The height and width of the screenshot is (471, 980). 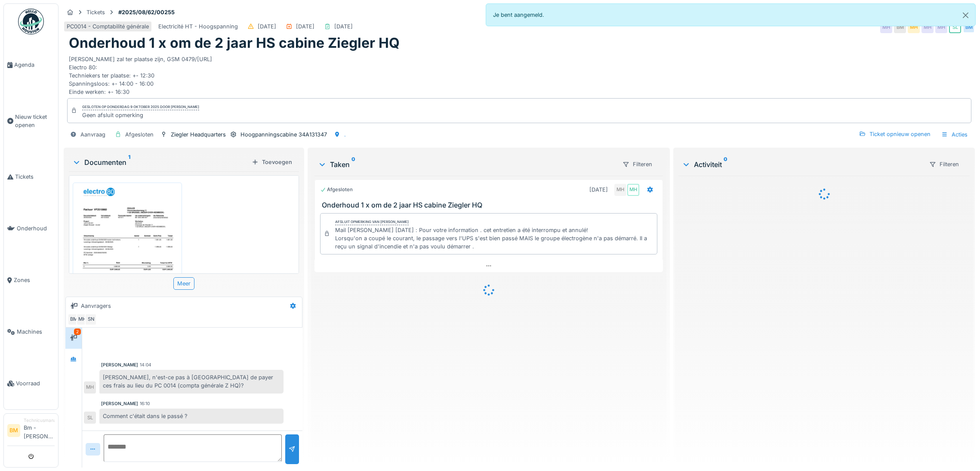 I want to click on a: Agenda, so click(x=31, y=65).